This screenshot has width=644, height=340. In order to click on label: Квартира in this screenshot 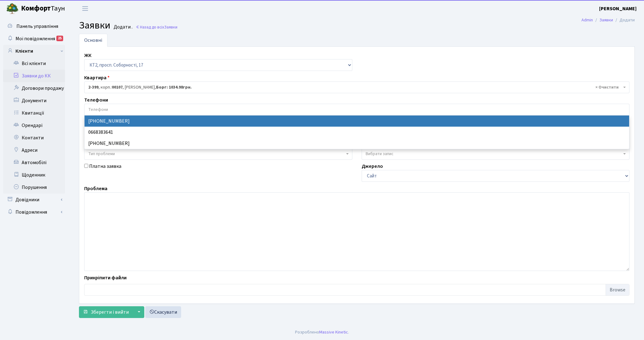, I will do `click(97, 78)`.